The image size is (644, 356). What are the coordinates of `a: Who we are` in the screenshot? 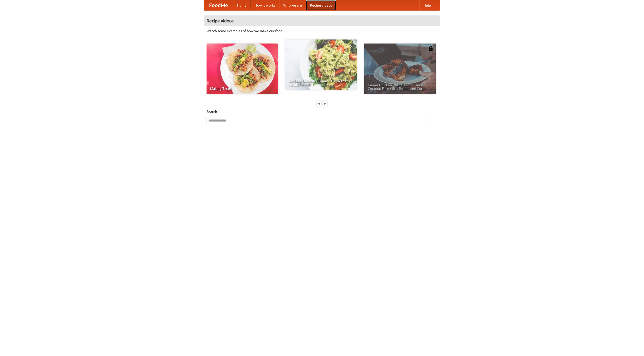 It's located at (293, 5).